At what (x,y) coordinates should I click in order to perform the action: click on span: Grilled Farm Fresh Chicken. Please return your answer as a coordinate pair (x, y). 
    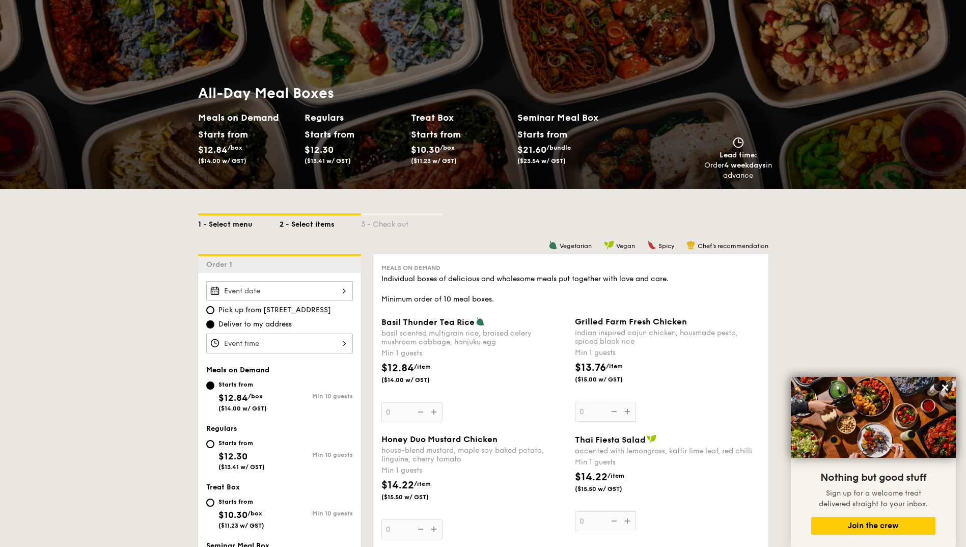
    Looking at the image, I should click on (631, 321).